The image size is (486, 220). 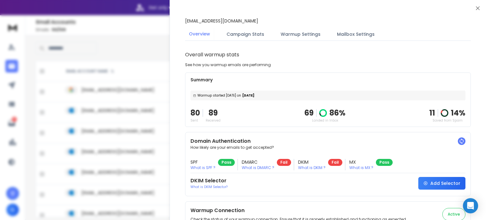 What do you see at coordinates (209, 187) in the screenshot?
I see `p: What is DKIM Selector?` at bounding box center [209, 187].